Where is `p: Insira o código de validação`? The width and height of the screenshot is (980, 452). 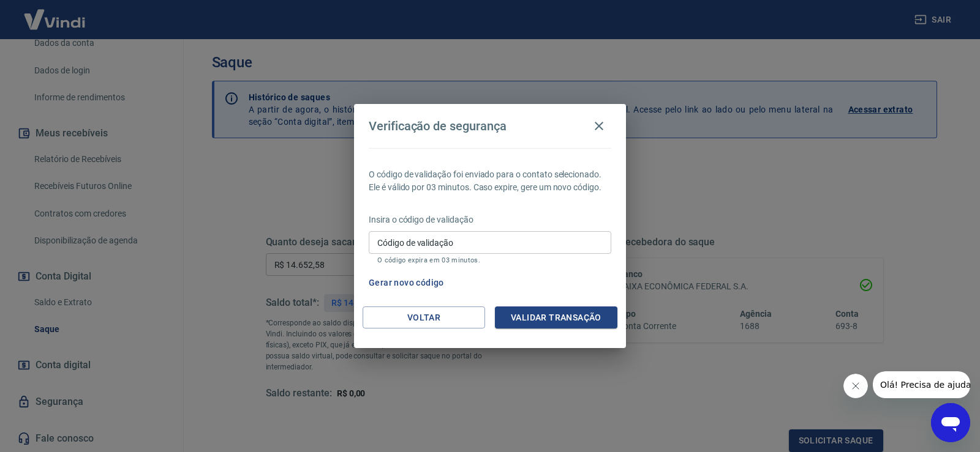
p: Insira o código de validação is located at coordinates (490, 219).